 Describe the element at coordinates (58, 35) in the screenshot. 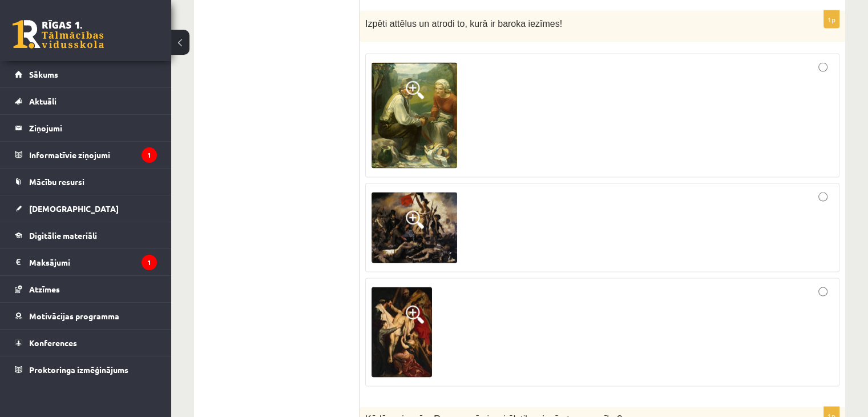

I see `a: Rīgas 1. Tālmācības vidusskola` at that location.